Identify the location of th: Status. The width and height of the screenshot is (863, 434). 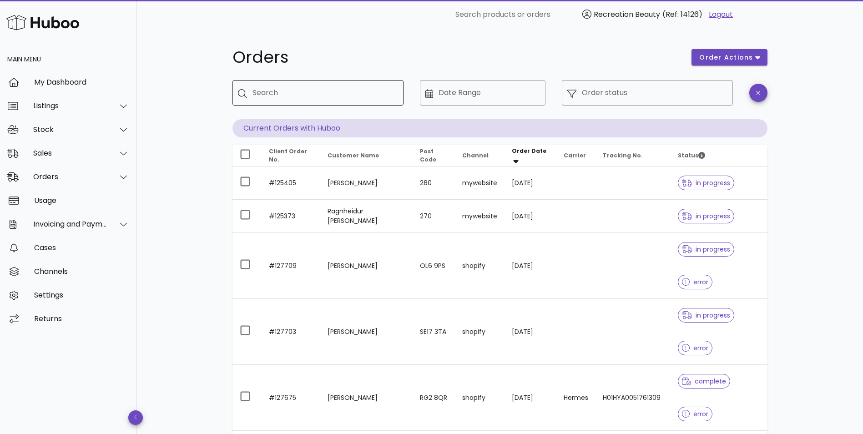
(719, 156).